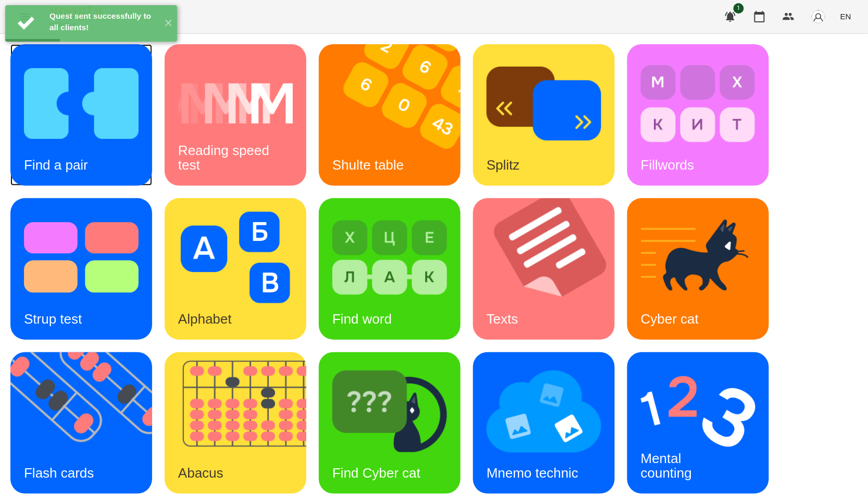 The width and height of the screenshot is (868, 500). I want to click on a: Find wordFind word, so click(389, 269).